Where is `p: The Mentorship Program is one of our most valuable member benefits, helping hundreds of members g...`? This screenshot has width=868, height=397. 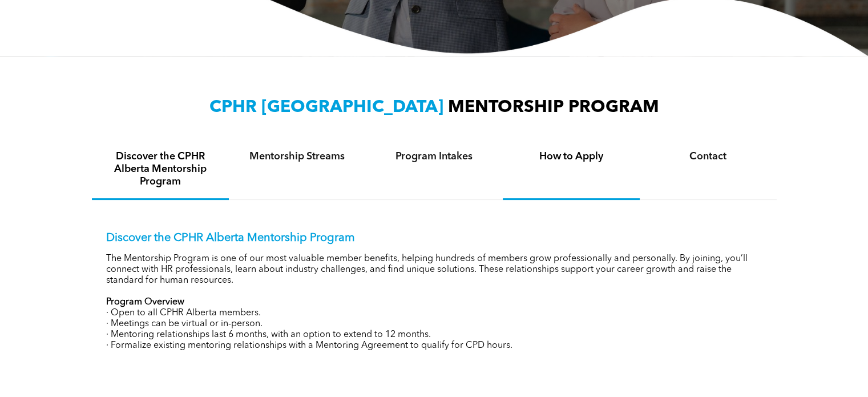
p: The Mentorship Program is one of our most valuable member benefits, helping hundreds of members g... is located at coordinates (434, 269).